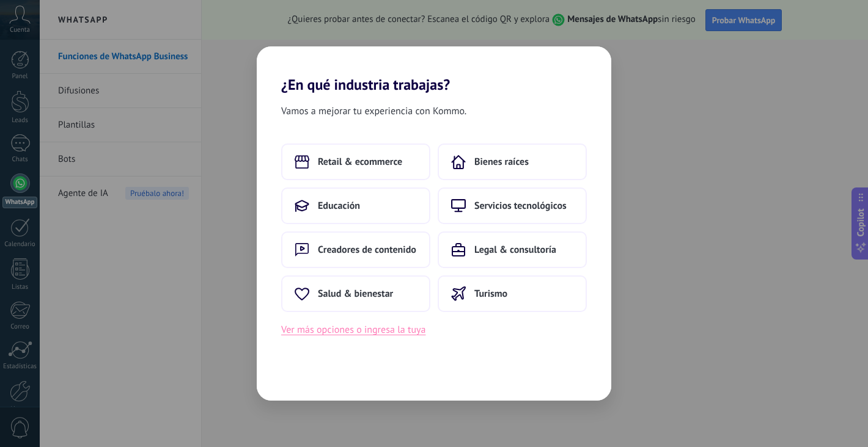 The height and width of the screenshot is (447, 868). I want to click on button: Bienes raíces, so click(512, 161).